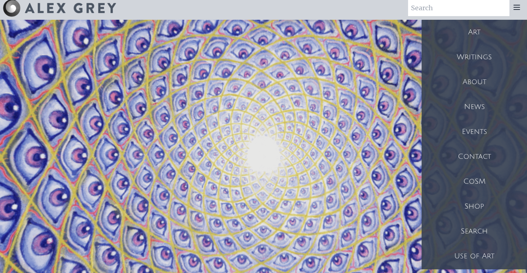  I want to click on a: Contact, so click(475, 157).